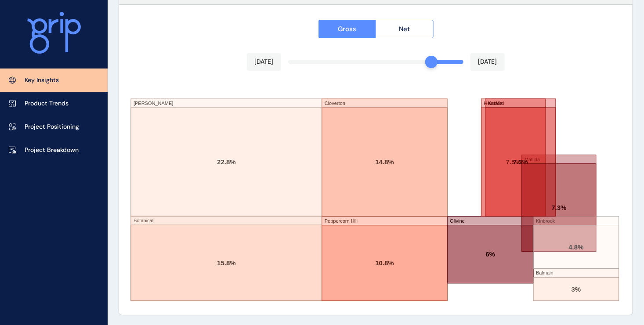  Describe the element at coordinates (347, 29) in the screenshot. I see `span: Gross` at that location.